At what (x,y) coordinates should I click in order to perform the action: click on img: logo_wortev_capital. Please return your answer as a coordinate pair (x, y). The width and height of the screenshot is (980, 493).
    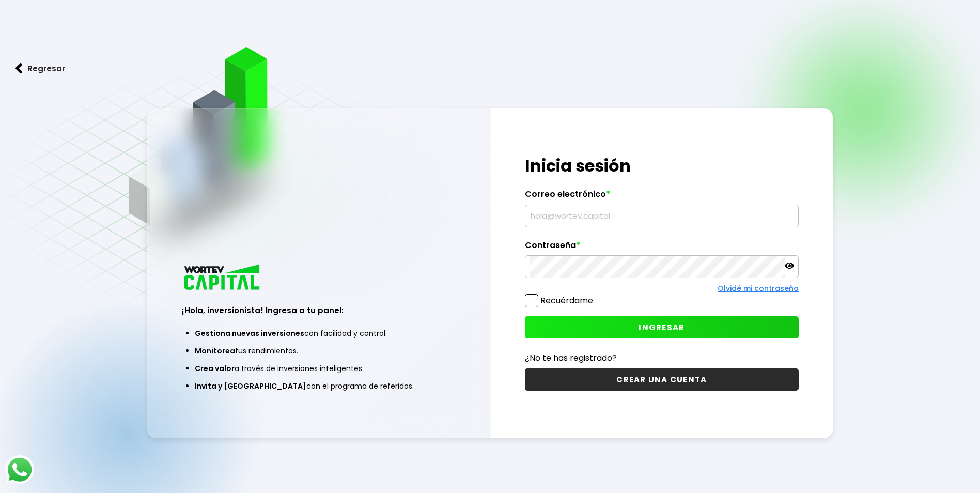
    Looking at the image, I should click on (223, 278).